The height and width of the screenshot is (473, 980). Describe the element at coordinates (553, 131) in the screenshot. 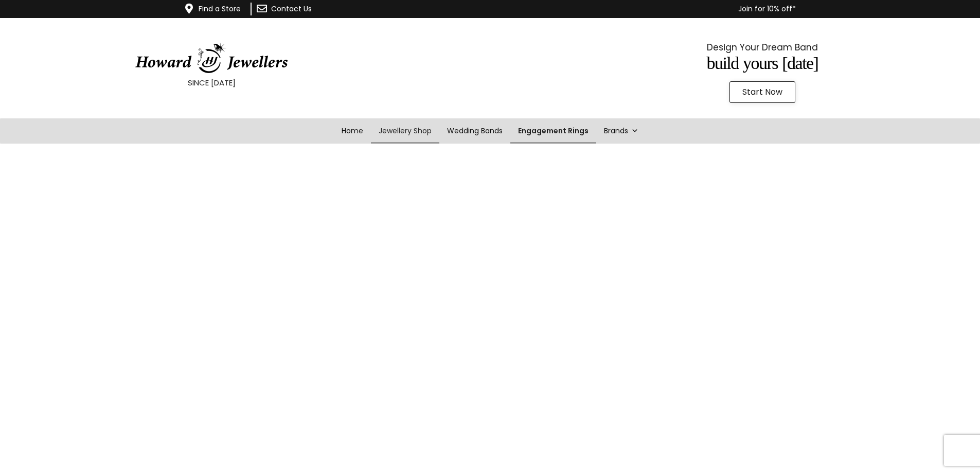

I see `a: Engagement Rings` at that location.